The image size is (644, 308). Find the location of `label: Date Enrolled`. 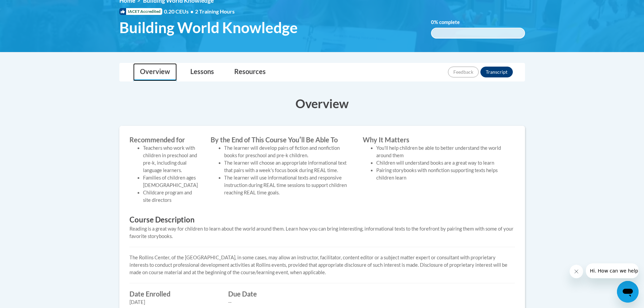

label: Date Enrolled is located at coordinates (174, 294).